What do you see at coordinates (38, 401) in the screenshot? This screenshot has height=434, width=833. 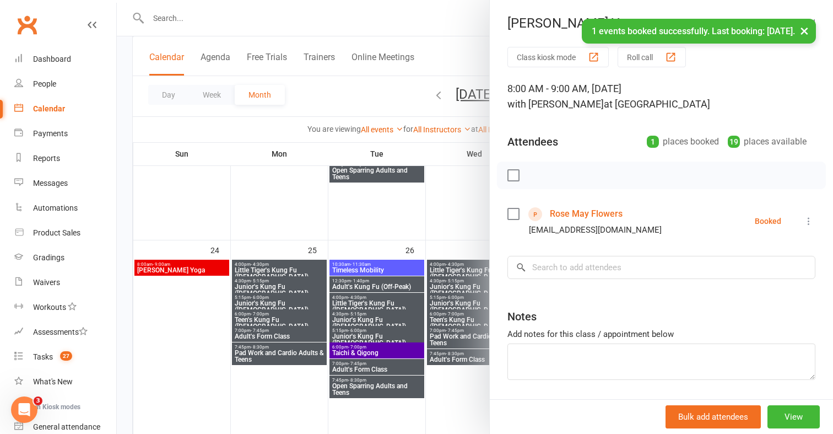 I see `span: 3` at bounding box center [38, 401].